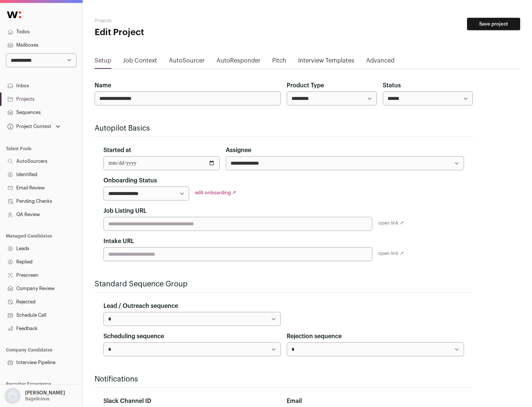 Image resolution: width=532 pixels, height=407 pixels. I want to click on div: Email, so click(376, 401).